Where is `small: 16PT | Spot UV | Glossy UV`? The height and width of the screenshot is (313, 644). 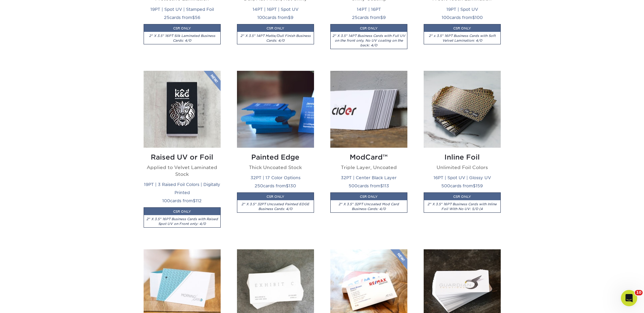
small: 16PT | Spot UV | Glossy UV is located at coordinates (462, 178).